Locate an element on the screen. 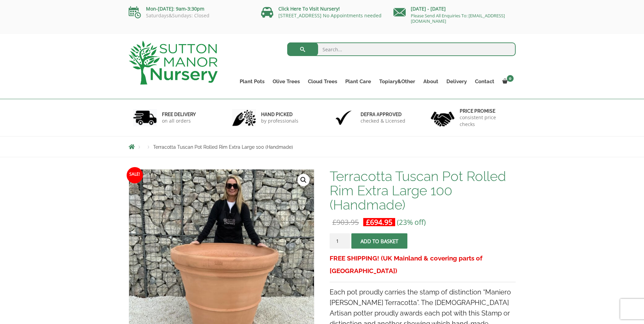 The image size is (644, 324). p: consistent price checks is located at coordinates (485, 121).